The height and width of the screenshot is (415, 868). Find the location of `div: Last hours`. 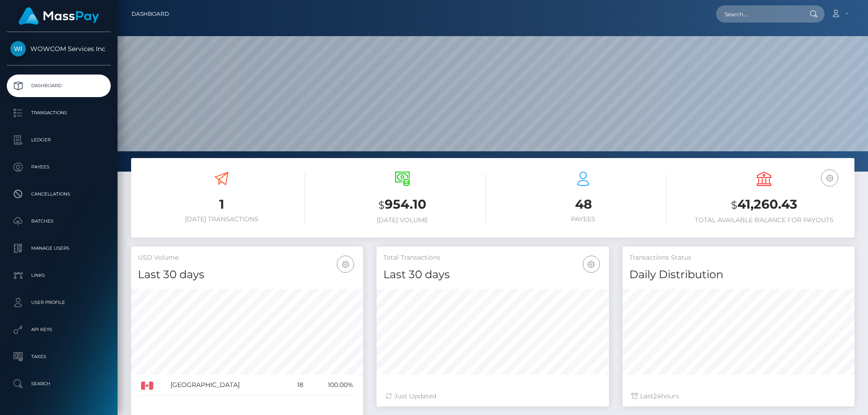

div: Last hours is located at coordinates (738, 396).